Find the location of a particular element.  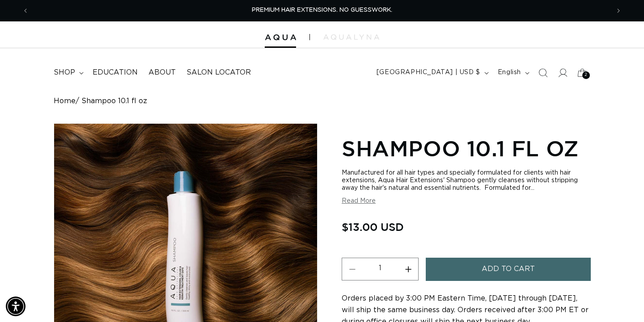

button: Read More is located at coordinates (358, 201).